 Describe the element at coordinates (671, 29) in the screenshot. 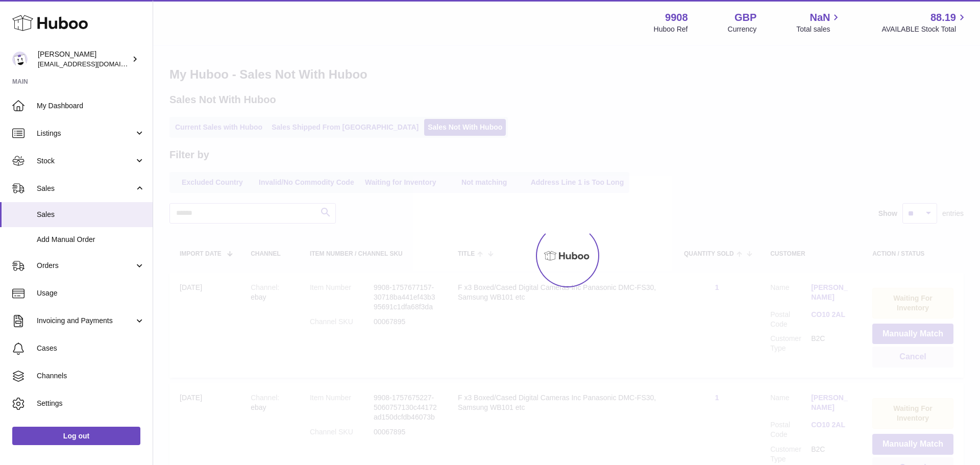

I see `div: Huboo Ref` at that location.